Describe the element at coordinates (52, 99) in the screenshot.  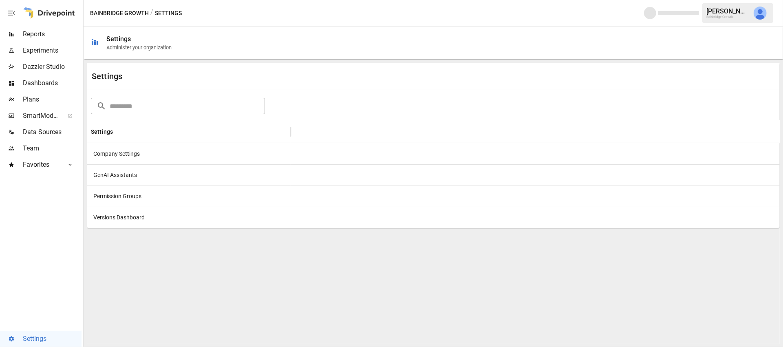
I see `span: Plans` at that location.